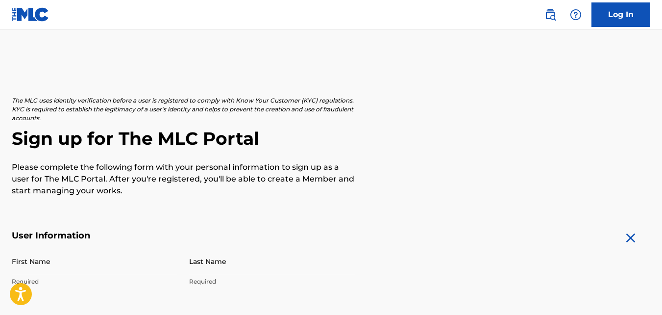 This screenshot has width=662, height=315. Describe the element at coordinates (30, 14) in the screenshot. I see `img: MLC Logo` at that location.